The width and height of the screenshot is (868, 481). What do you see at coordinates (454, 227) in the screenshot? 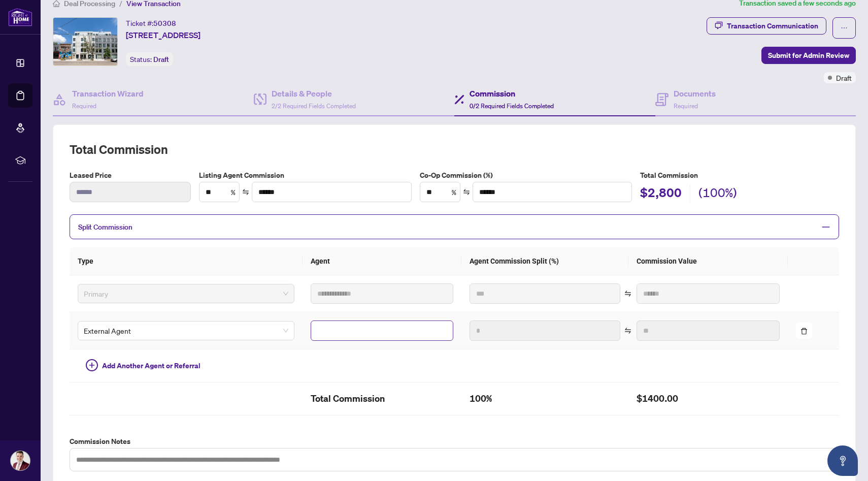
I see `div: Split Commission` at bounding box center [454, 227].